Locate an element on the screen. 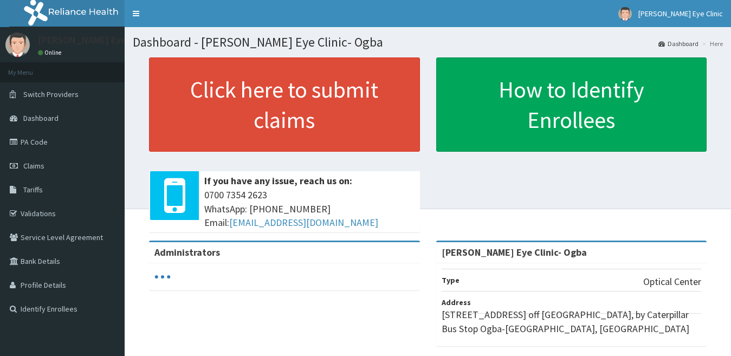 This screenshot has height=356, width=731. p: Optical Center is located at coordinates (672, 282).